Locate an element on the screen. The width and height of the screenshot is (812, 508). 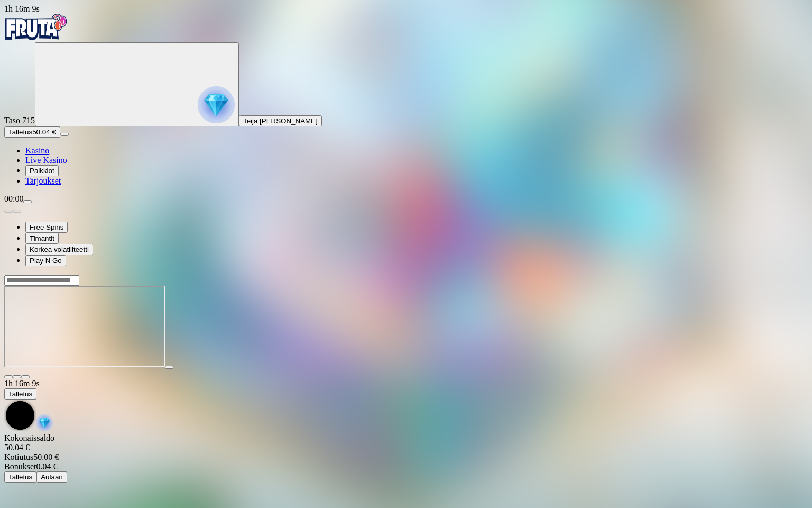
button: Aulaan is located at coordinates (52, 477).